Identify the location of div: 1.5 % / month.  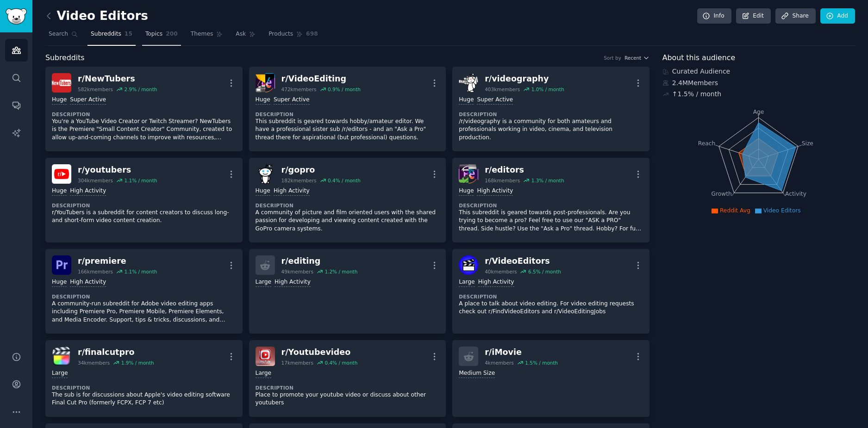
(541, 363).